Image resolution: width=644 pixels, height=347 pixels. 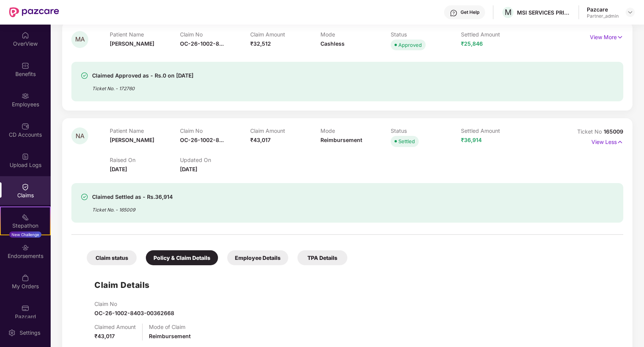 What do you see at coordinates (170, 326) in the screenshot?
I see `p: Mode of Claim` at bounding box center [170, 326].